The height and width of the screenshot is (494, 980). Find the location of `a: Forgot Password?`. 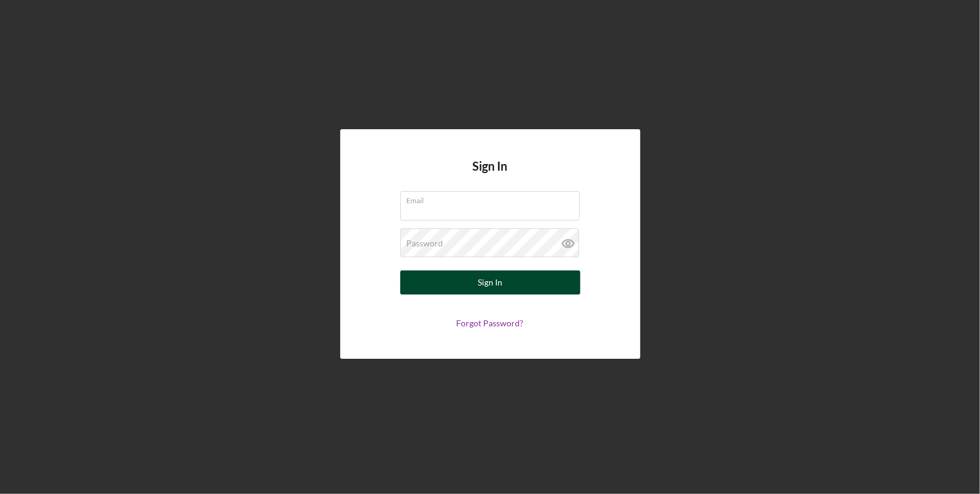

a: Forgot Password? is located at coordinates (490, 323).